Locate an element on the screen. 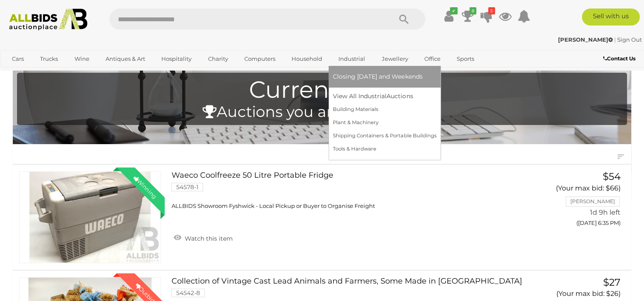 This screenshot has width=644, height=301. a: Hospitality is located at coordinates (176, 58).